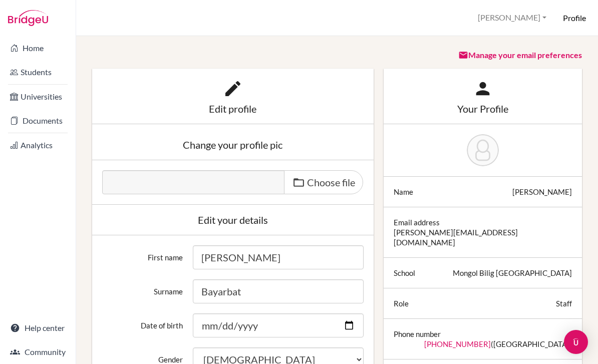  I want to click on div: School, so click(404, 273).